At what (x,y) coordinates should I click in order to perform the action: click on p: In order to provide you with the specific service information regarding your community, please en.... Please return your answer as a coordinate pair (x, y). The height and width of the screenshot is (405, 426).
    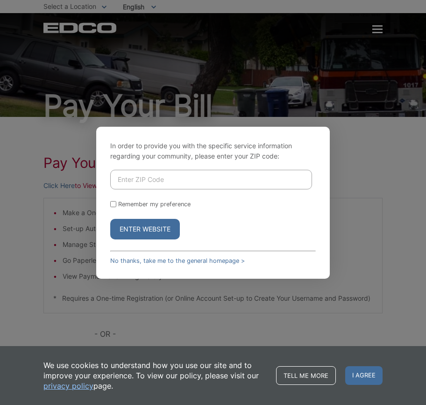
    Looking at the image, I should click on (213, 151).